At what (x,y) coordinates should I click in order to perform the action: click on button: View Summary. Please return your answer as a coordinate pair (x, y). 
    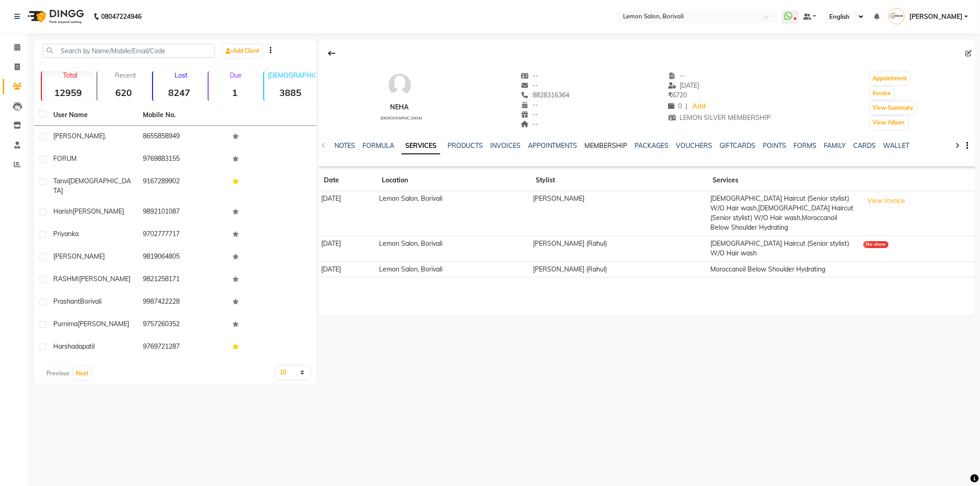
    Looking at the image, I should click on (892, 108).